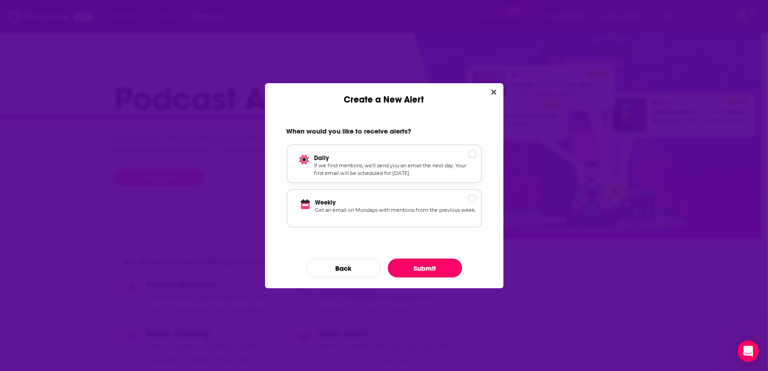 The width and height of the screenshot is (768, 371). I want to click on p: If we find mentions, we’ll send you an email the next day. Your first email will be scheduled for..., so click(396, 170).